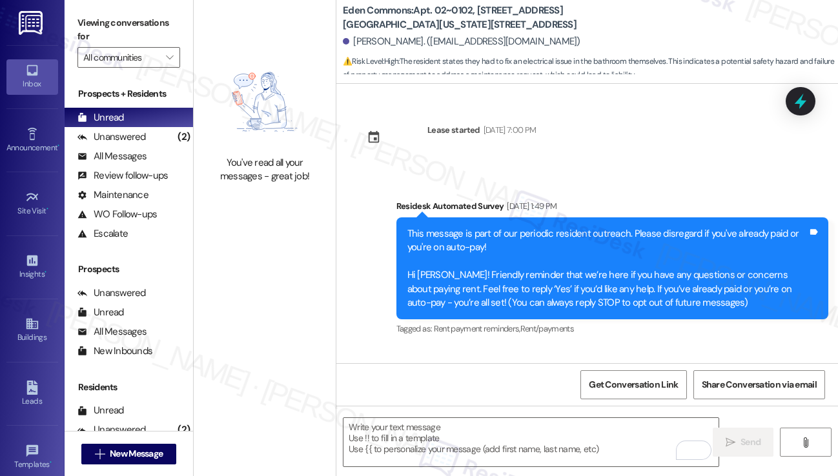 The height and width of the screenshot is (476, 838). What do you see at coordinates (121, 57) in the screenshot?
I see `input: All communities` at bounding box center [121, 57].